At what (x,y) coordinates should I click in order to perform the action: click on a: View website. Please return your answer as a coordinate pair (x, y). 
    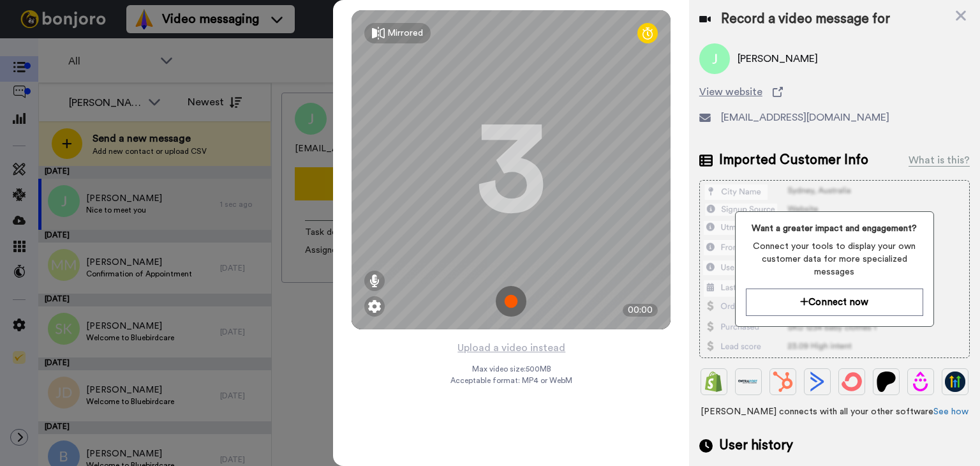
    Looking at the image, I should click on (834, 92).